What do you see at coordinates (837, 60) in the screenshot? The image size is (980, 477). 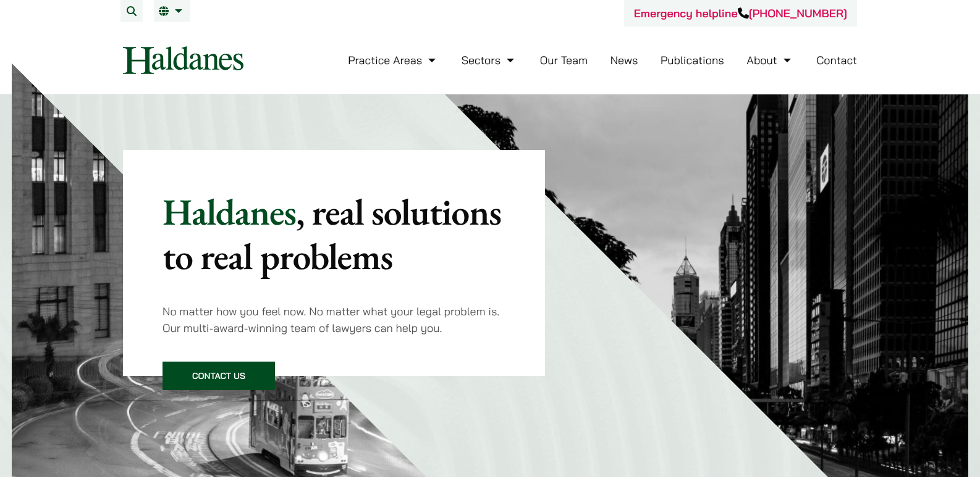 I see `a: Contact` at bounding box center [837, 60].